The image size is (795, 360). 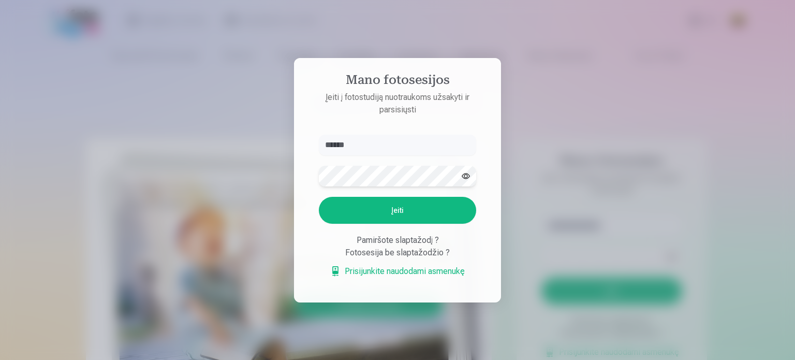 What do you see at coordinates (398, 210) in the screenshot?
I see `button: Įeiti` at bounding box center [398, 210].